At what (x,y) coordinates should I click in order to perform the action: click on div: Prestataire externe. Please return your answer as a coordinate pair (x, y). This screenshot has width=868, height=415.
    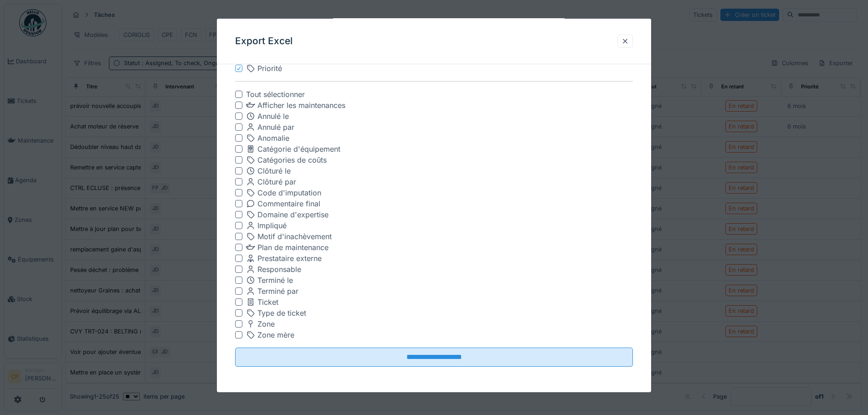
    Looking at the image, I should click on (284, 258).